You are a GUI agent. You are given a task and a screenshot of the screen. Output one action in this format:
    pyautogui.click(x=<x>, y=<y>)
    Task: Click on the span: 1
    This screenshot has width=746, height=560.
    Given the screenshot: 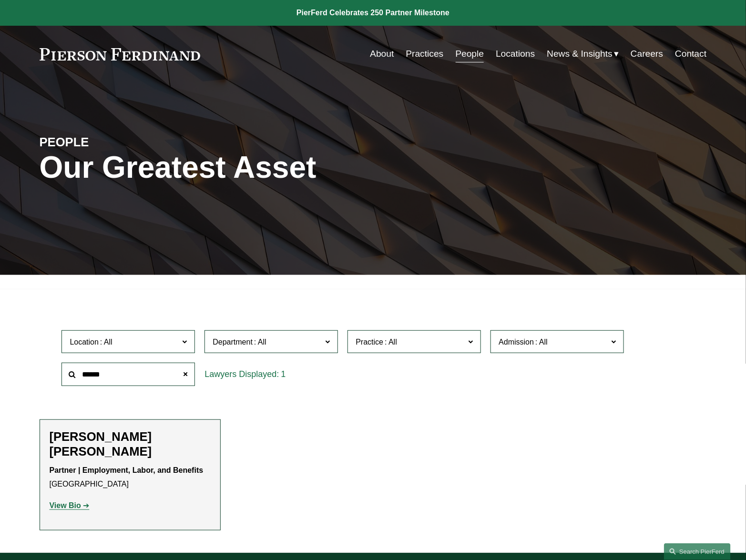 What is the action you would take?
    pyautogui.click(x=284, y=374)
    